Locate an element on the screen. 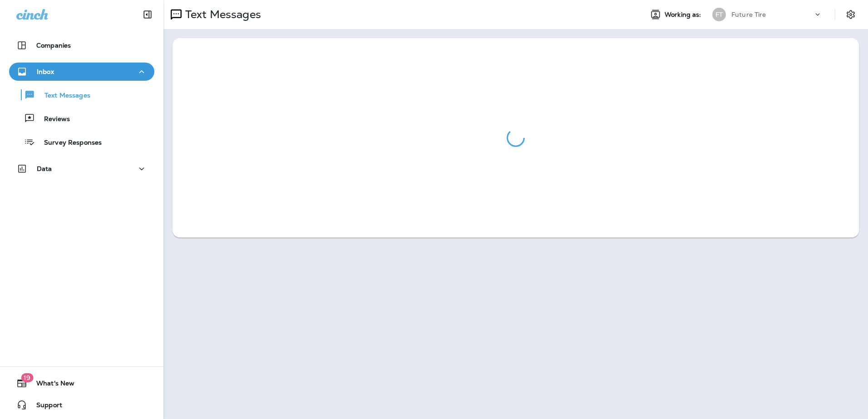 This screenshot has height=419, width=868. span: What's New is located at coordinates (51, 385).